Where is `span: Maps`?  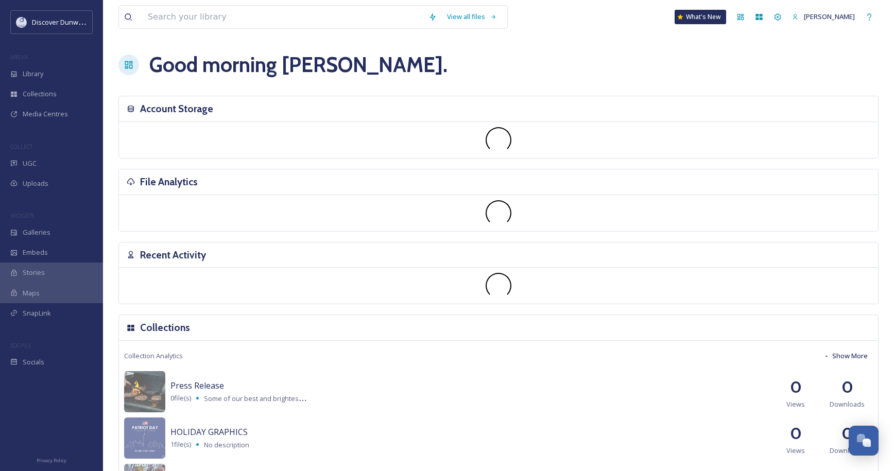
span: Maps is located at coordinates (31, 293).